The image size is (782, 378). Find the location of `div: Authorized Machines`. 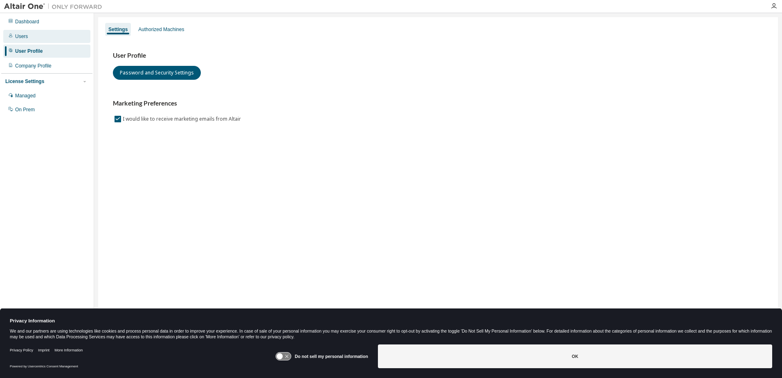

div: Authorized Machines is located at coordinates (161, 29).